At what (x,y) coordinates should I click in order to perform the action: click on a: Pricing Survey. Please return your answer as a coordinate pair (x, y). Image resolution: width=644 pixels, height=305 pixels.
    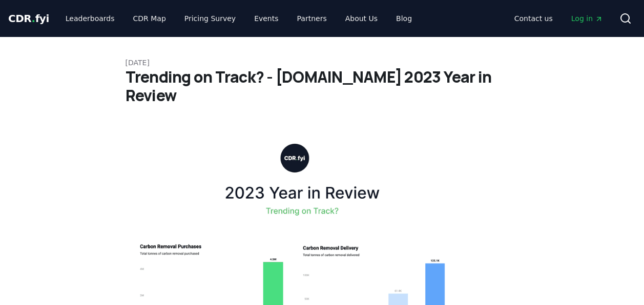
    Looking at the image, I should click on (210, 19).